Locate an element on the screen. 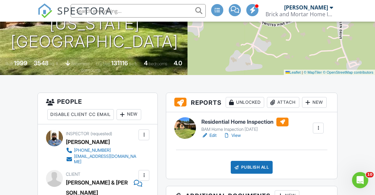 The width and height of the screenshot is (375, 195). span: basement is located at coordinates (80, 63).